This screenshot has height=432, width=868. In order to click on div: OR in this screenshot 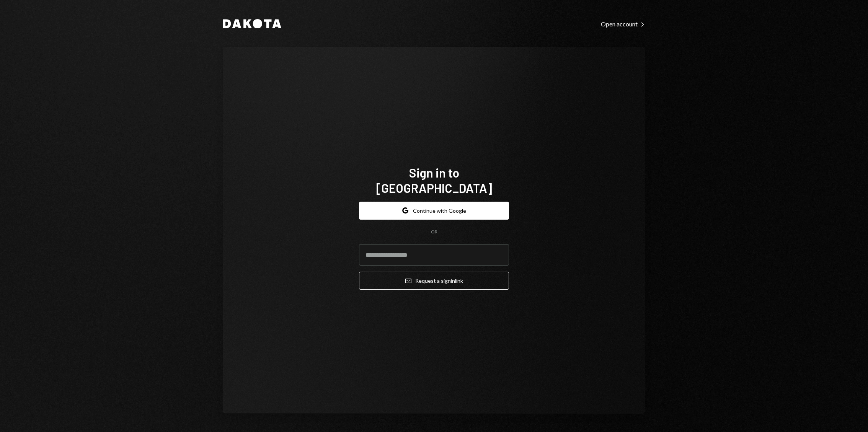, I will do `click(434, 232)`.